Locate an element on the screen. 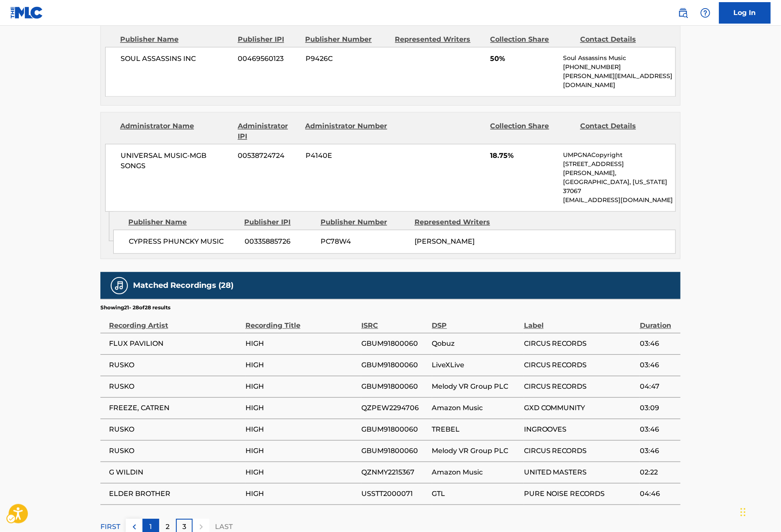 The width and height of the screenshot is (781, 532). span: 18.75% is located at coordinates (524, 156).